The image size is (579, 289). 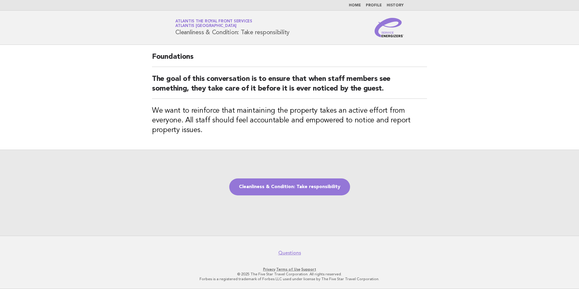 What do you see at coordinates (269, 269) in the screenshot?
I see `a: Privacy` at bounding box center [269, 269].